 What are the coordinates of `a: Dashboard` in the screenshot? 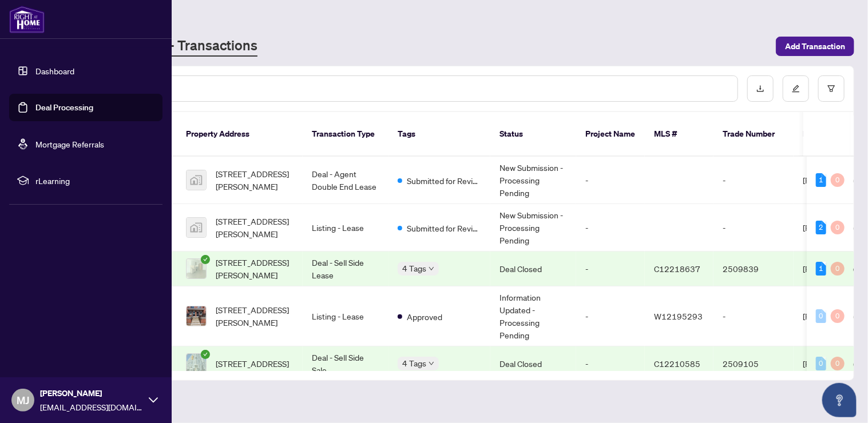 It's located at (55, 71).